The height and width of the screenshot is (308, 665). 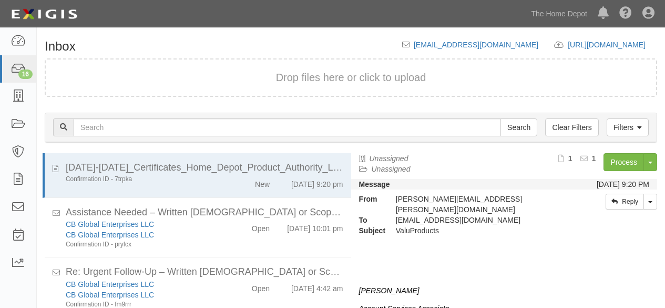 What do you see at coordinates (143, 179) in the screenshot?
I see `div: Confirmation ID - 7trpka` at bounding box center [143, 179].